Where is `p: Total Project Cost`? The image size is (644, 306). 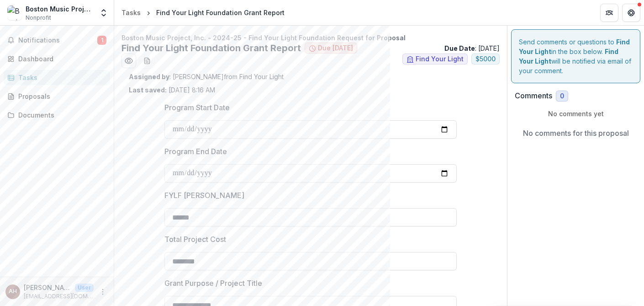 p: Total Project Cost is located at coordinates (195, 239).